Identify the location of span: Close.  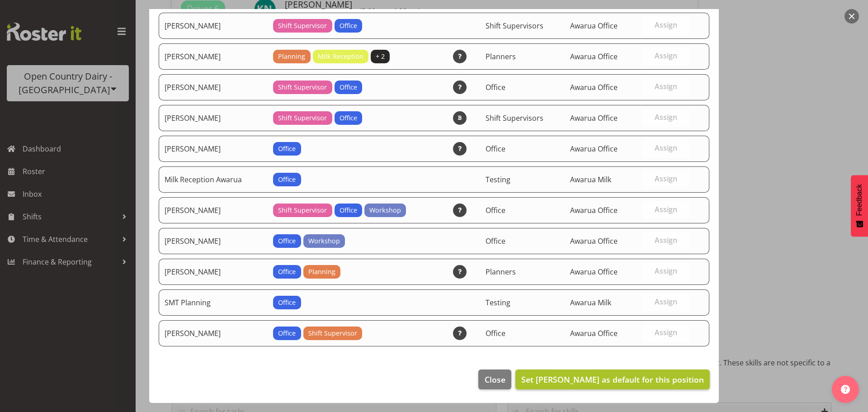
(495, 379).